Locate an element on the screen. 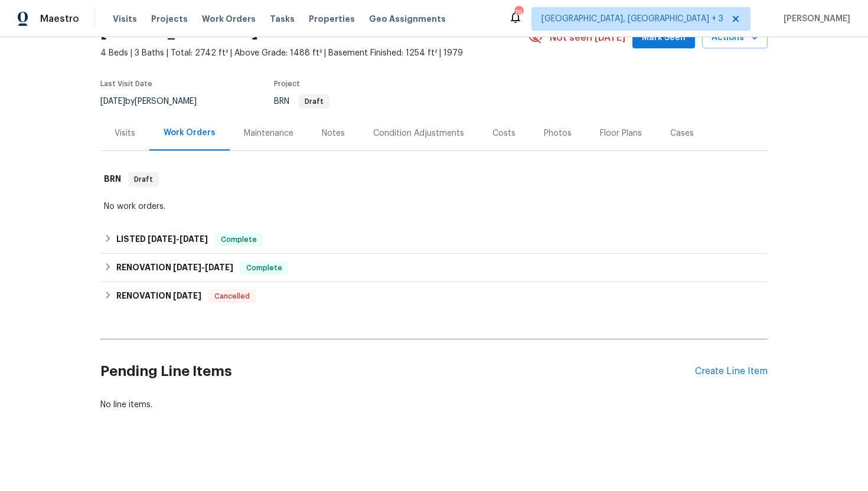  span: Properties is located at coordinates (332, 19).